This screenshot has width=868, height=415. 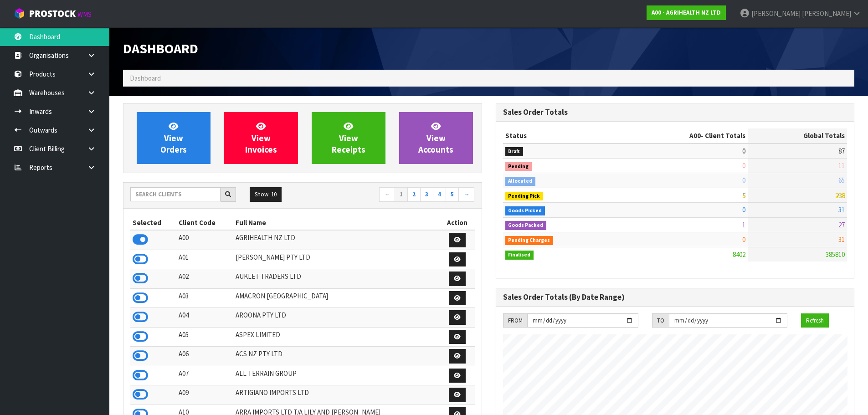 What do you see at coordinates (839, 195) in the screenshot?
I see `span: 238` at bounding box center [839, 195].